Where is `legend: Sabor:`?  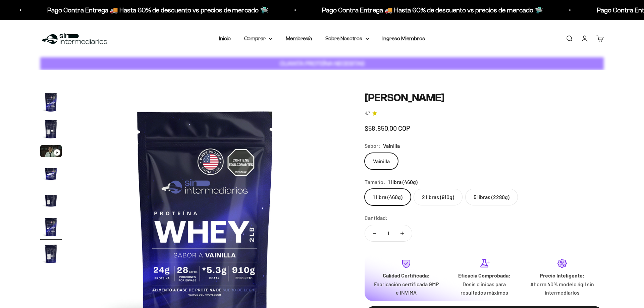 legend: Sabor: is located at coordinates (372, 146).